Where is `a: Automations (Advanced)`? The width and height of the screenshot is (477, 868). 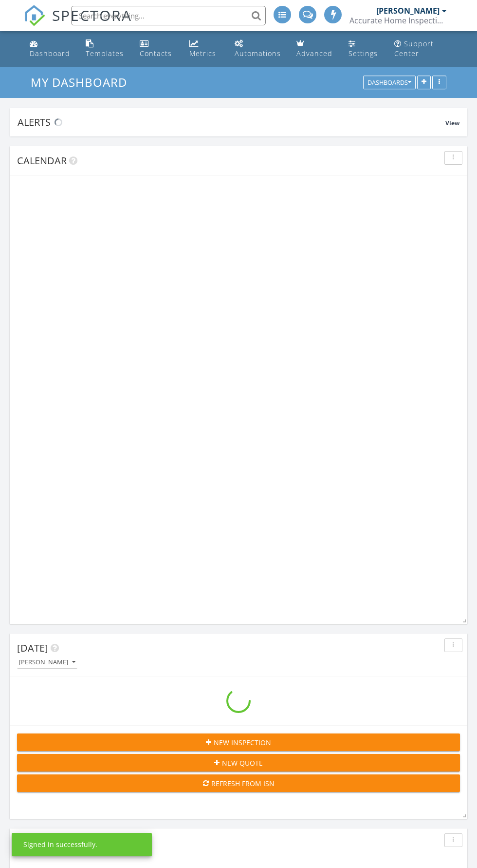 a: Automations (Advanced) is located at coordinates (258, 49).